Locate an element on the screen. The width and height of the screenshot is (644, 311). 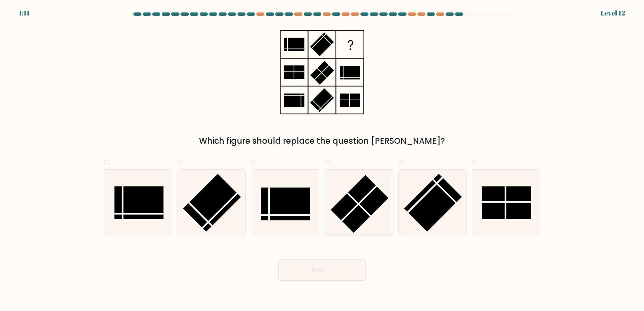
button: Next is located at coordinates (322, 270).